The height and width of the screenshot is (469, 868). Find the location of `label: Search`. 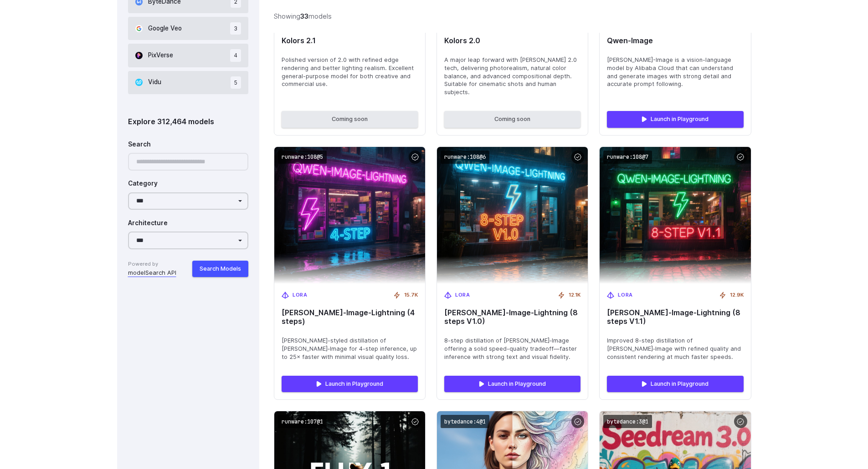

label: Search is located at coordinates (139, 145).